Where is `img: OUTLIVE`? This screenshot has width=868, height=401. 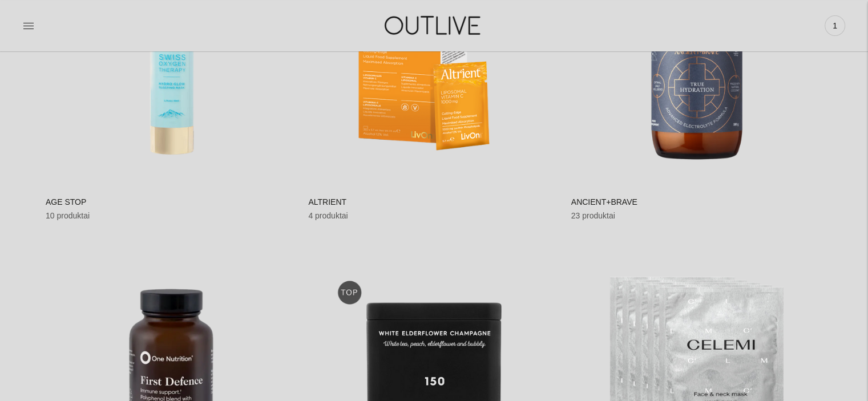
img: OUTLIVE is located at coordinates (434, 25).